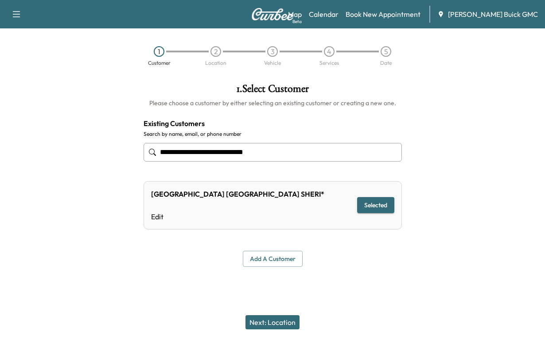  I want to click on button: Add a customer, so click(273, 259).